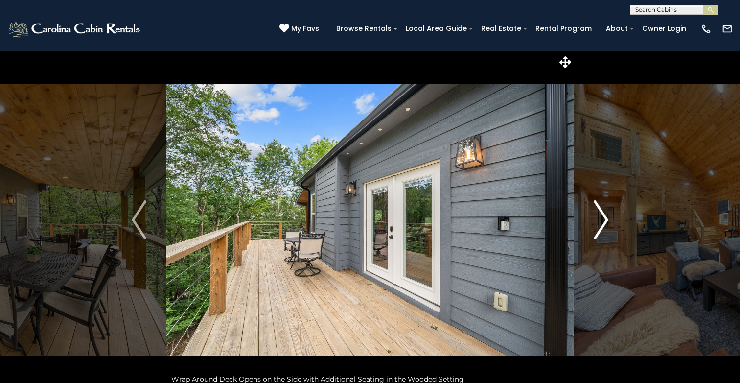 The image size is (740, 383). What do you see at coordinates (706, 29) in the screenshot?
I see `img: phone-regular-white.png` at bounding box center [706, 29].